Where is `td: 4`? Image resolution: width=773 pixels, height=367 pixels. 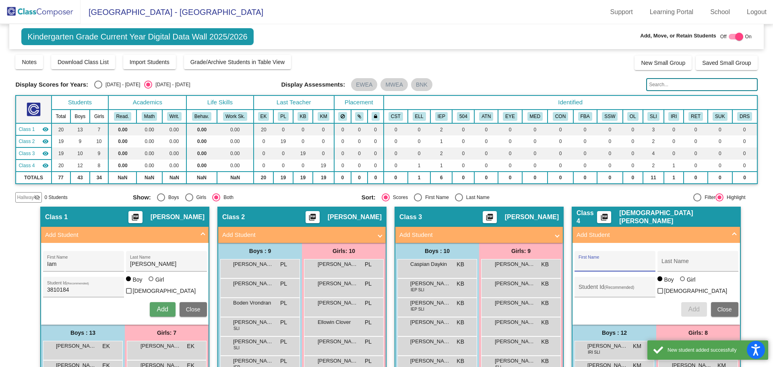 td: 4 is located at coordinates (653, 153).